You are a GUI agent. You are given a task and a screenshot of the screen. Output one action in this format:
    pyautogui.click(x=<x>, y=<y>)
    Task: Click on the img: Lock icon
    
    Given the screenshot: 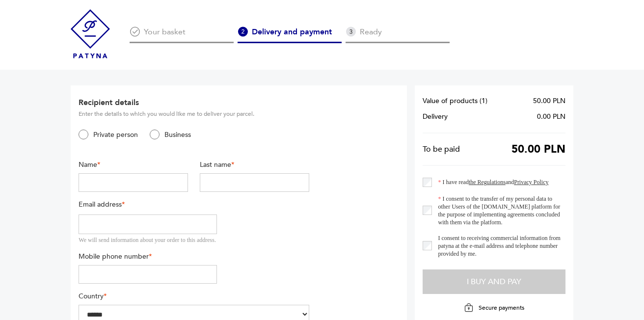 What is the action you would take?
    pyautogui.click(x=469, y=308)
    